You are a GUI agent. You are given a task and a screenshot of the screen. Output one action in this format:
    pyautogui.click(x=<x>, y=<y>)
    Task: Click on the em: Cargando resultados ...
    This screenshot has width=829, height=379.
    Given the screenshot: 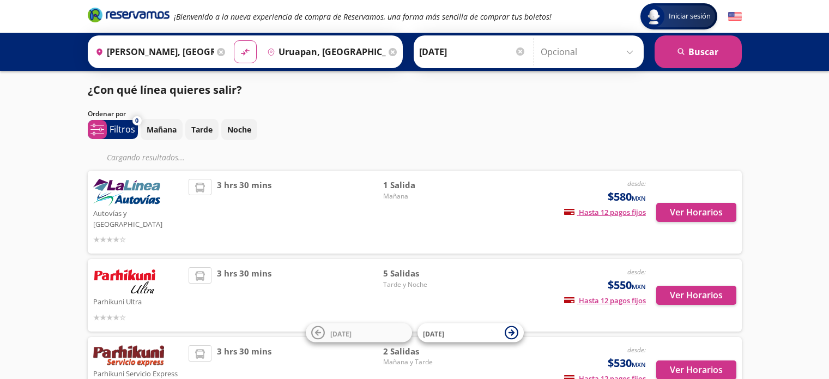 What is the action you would take?
    pyautogui.click(x=146, y=157)
    